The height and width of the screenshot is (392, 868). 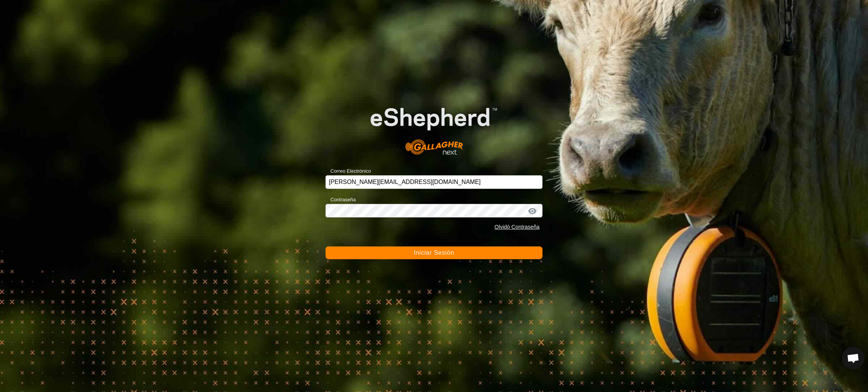 What do you see at coordinates (434, 253) in the screenshot?
I see `button: Iniciar Sesión` at bounding box center [434, 253].